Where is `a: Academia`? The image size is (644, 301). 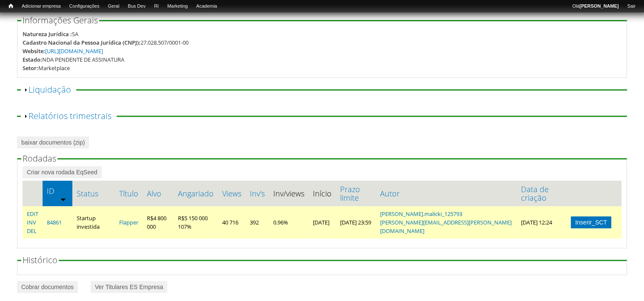 a: Academia is located at coordinates (207, 7).